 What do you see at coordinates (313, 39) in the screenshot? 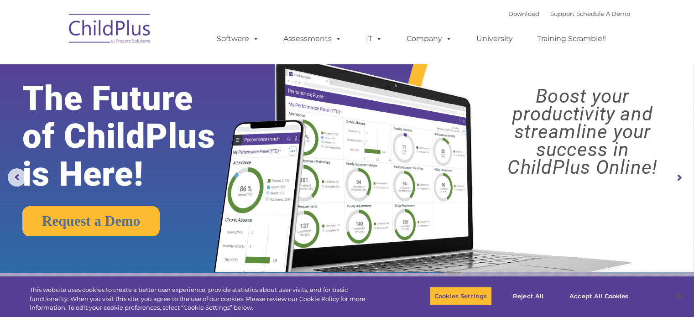
I see `a: Assessments` at bounding box center [313, 39].